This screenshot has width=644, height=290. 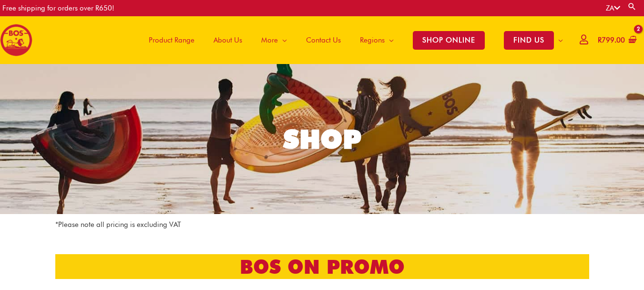 What do you see at coordinates (270, 40) in the screenshot?
I see `span: More` at bounding box center [270, 40].